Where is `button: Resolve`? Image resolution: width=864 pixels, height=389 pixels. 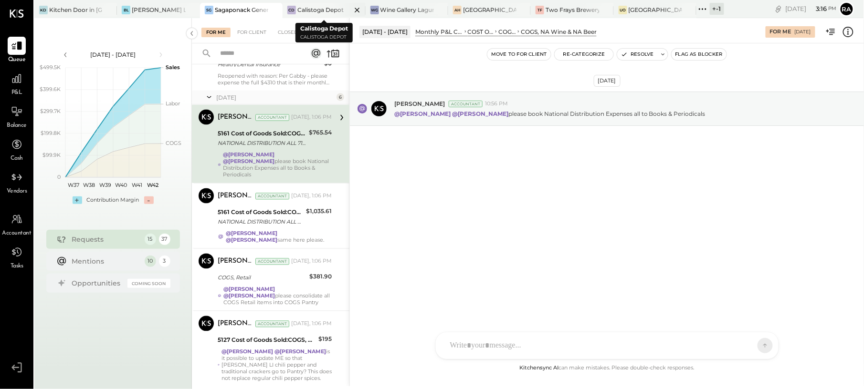 button: Resolve is located at coordinates (637, 54).